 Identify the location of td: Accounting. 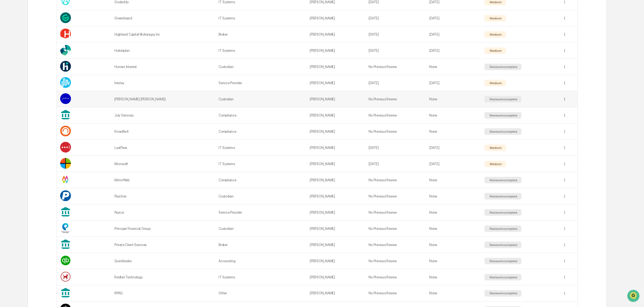
(261, 261).